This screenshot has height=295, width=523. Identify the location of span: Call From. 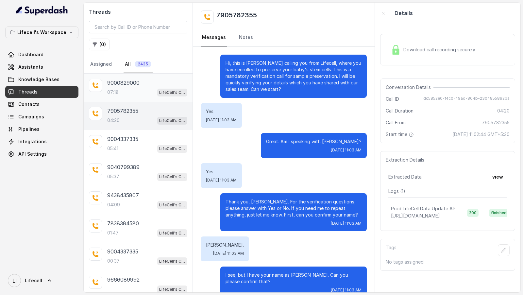
(396, 123).